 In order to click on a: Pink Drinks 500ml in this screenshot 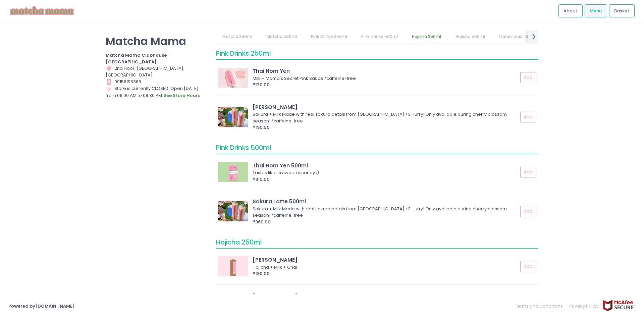, I will do `click(380, 36)`.